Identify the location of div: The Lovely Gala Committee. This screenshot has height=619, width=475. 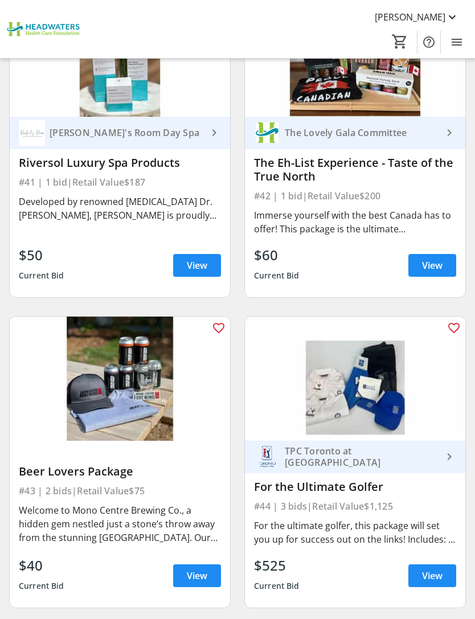
(361, 133).